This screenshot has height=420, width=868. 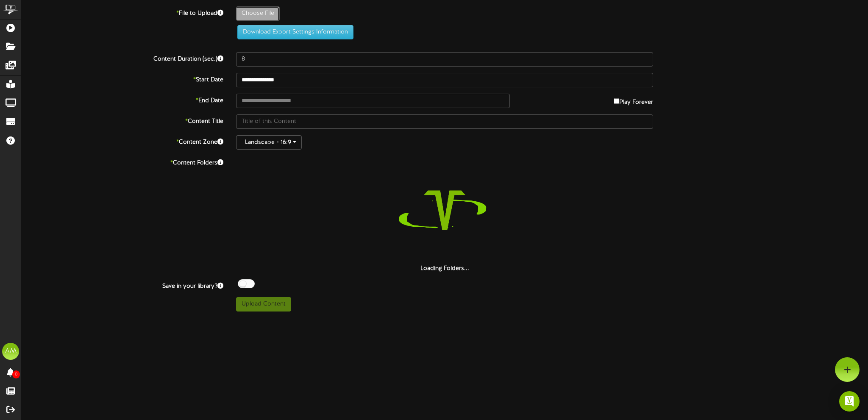 What do you see at coordinates (122, 161) in the screenshot?
I see `label: Content Folders` at bounding box center [122, 161].